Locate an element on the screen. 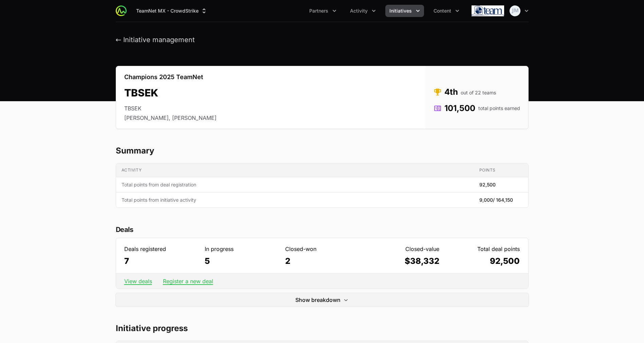 The image size is (644, 343). dt: Closed-value is located at coordinates (402, 249).